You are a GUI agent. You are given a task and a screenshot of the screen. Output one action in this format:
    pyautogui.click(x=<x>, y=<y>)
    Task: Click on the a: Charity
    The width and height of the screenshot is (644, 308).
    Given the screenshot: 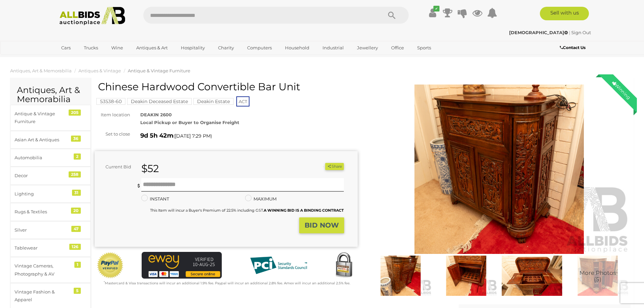 What is the action you would take?
    pyautogui.click(x=226, y=48)
    